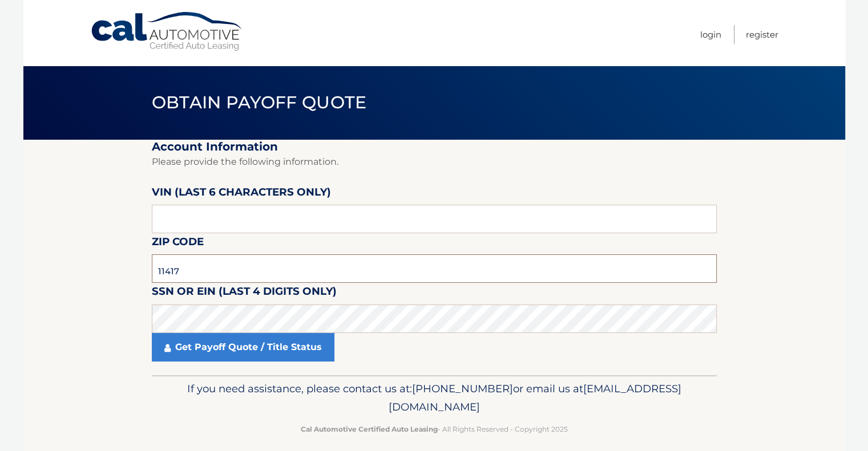 The image size is (868, 451). Describe the element at coordinates (434, 398) in the screenshot. I see `p: If you need assistance, please contact us at: or email us at` at that location.